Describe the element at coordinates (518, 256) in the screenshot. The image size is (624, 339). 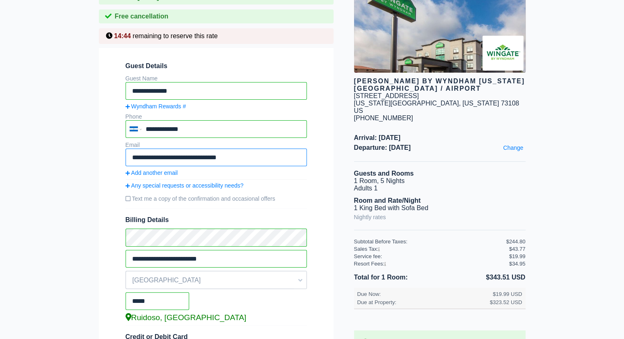
I see `div: $19.99` at that location.